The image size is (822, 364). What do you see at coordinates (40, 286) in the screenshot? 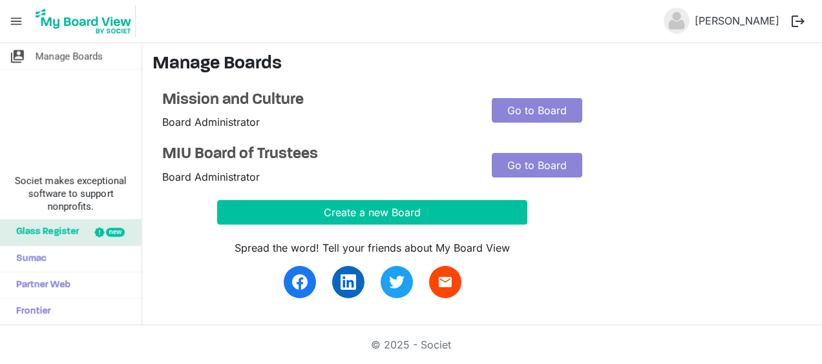
I see `span: Partner Web` at bounding box center [40, 286].